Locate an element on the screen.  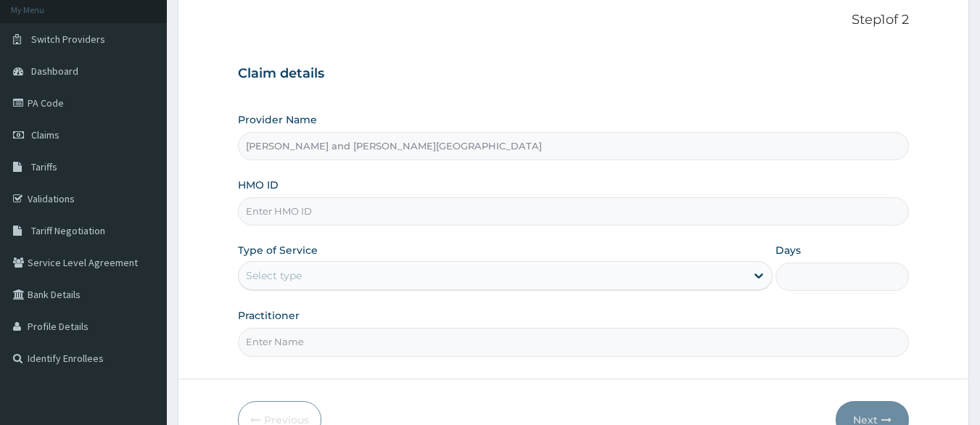
label: Type of Service is located at coordinates (278, 250).